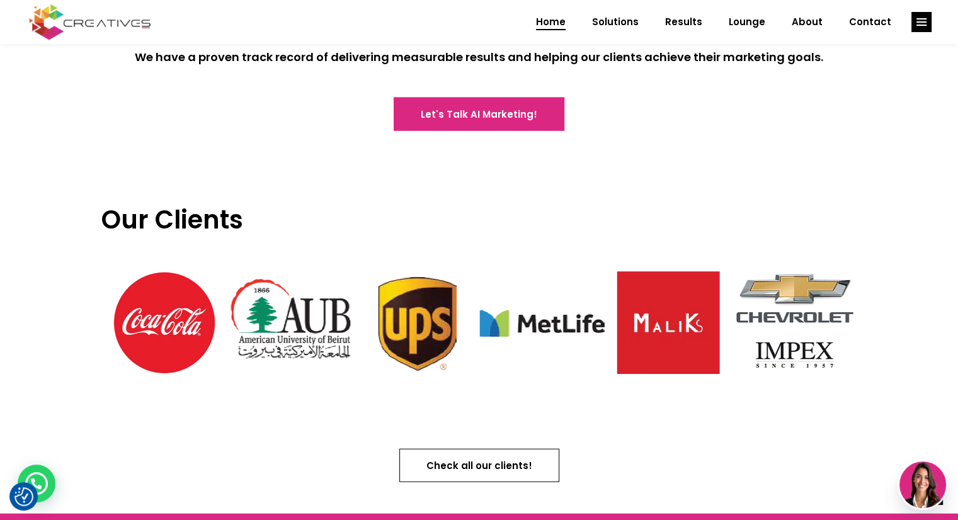  I want to click on span: Home, so click(550, 22).